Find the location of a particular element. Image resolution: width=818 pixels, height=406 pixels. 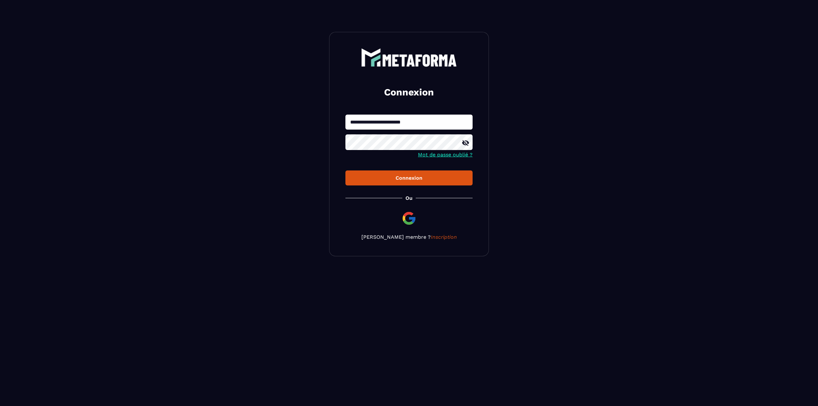

a: logo is located at coordinates (409, 58).